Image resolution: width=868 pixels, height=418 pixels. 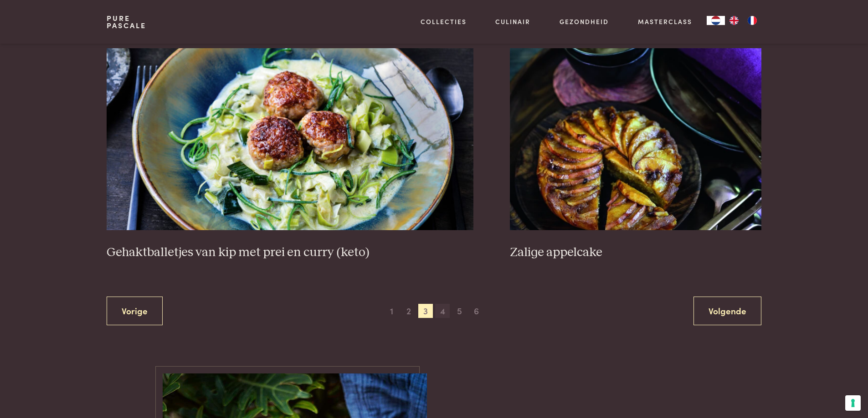 What do you see at coordinates (635, 140) in the screenshot?
I see `img: Zalige appelcake` at bounding box center [635, 140].